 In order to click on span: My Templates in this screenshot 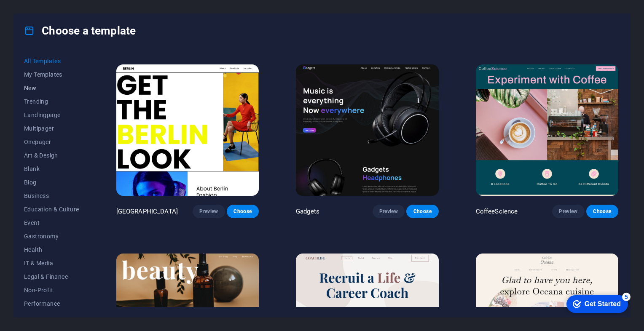, I will do `click(51, 75)`.